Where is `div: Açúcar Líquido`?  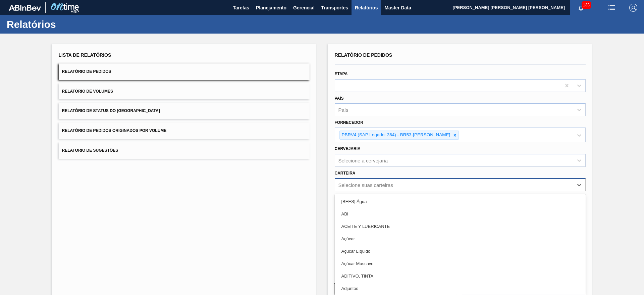
div: Açúcar Líquido is located at coordinates (460, 251).